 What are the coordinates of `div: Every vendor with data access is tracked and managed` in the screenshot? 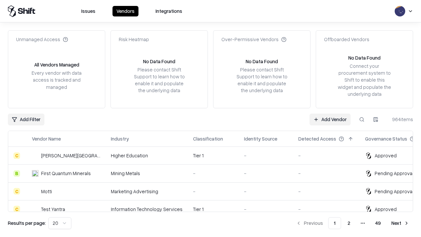 It's located at (57, 80).